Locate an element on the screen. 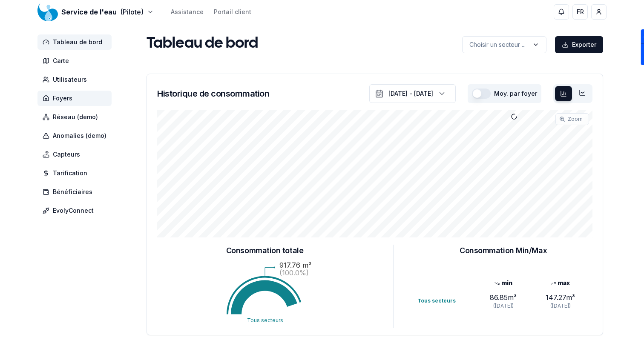 This screenshot has height=337, width=644. a: Foyers is located at coordinates (76, 98).